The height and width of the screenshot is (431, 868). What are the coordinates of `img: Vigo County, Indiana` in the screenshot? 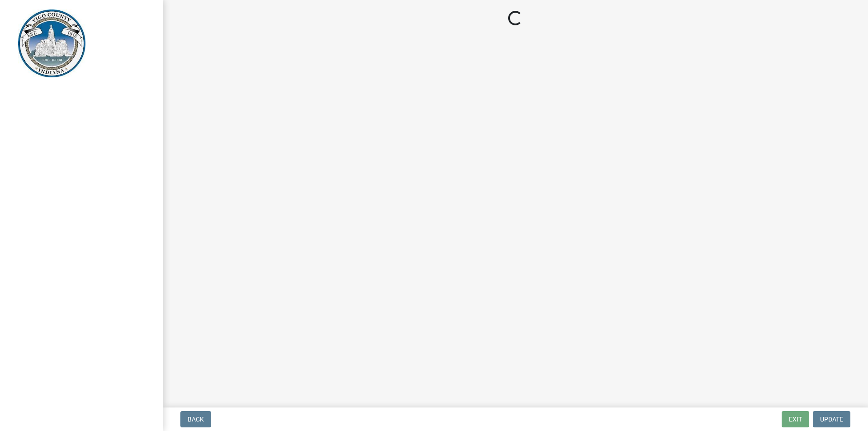 It's located at (52, 43).